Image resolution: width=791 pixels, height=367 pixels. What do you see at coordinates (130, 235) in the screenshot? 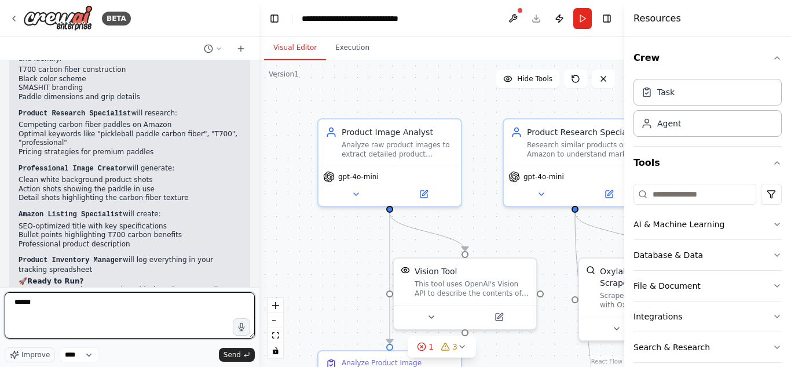
I see `li: Bullet points highlighting T700 carbon benefits` at bounding box center [130, 235].